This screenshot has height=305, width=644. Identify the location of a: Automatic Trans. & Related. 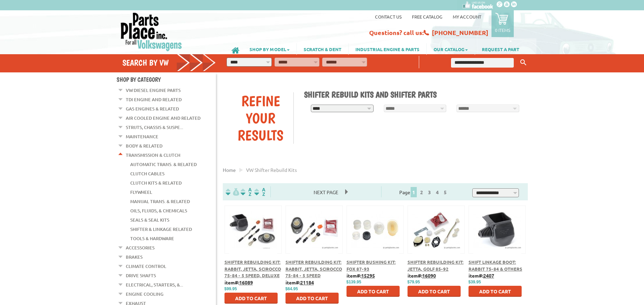
(163, 164).